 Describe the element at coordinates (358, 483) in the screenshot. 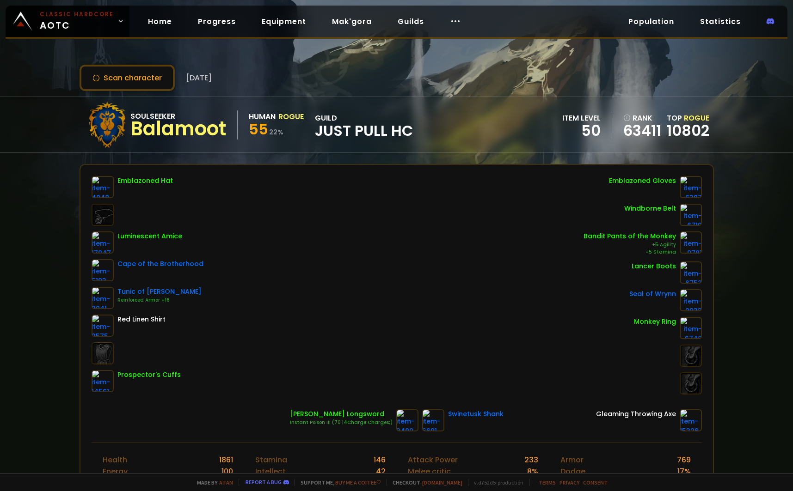

I see `a: Buy me a coffee` at that location.